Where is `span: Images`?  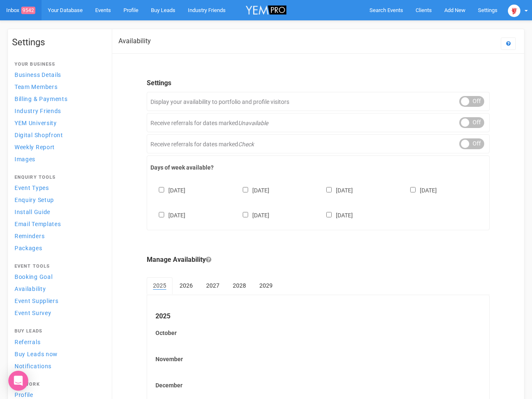 span: Images is located at coordinates (25, 159).